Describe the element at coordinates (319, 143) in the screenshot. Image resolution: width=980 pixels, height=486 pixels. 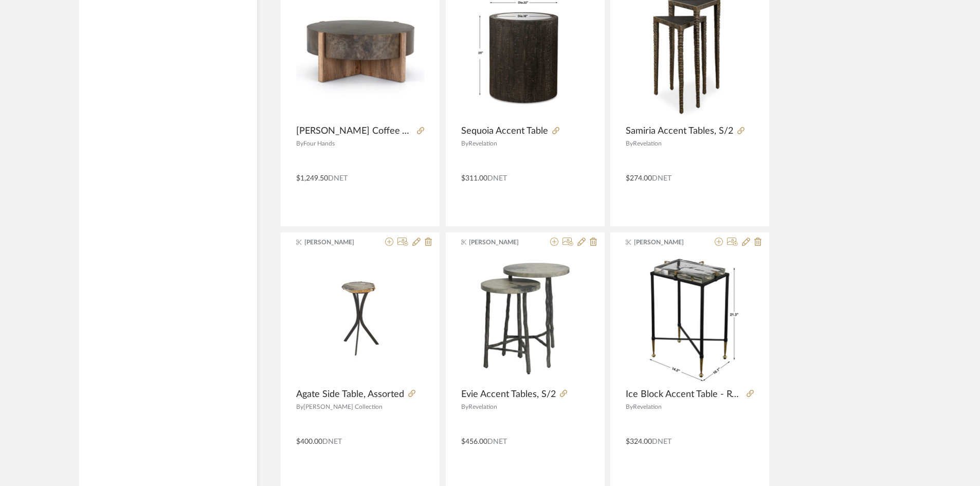
I see `span: Four Hands` at that location.